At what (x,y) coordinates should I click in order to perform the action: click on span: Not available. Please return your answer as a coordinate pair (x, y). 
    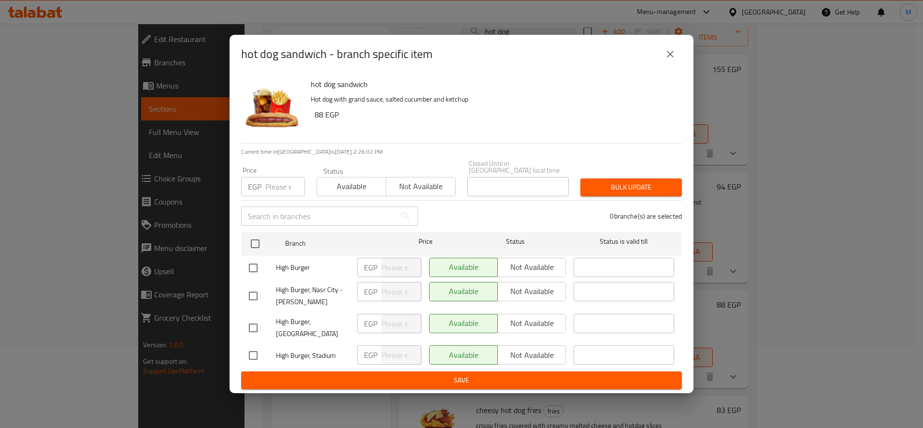
    Looking at the image, I should click on (421, 186).